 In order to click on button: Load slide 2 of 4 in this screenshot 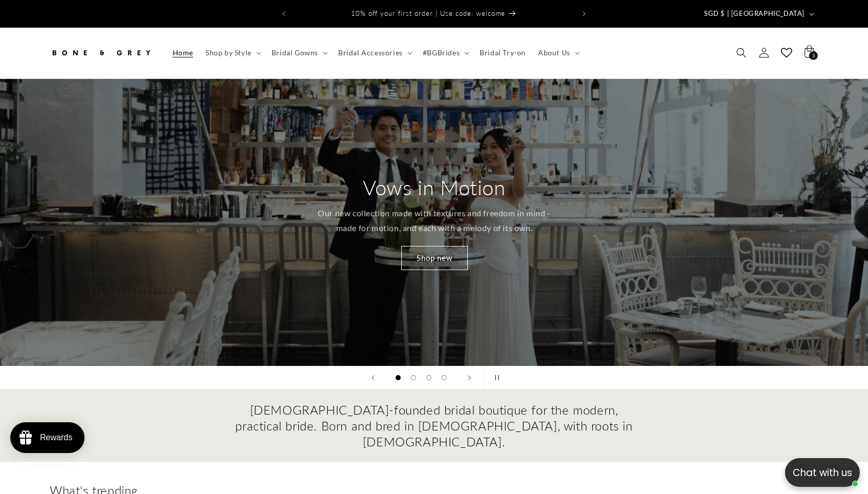, I will do `click(413, 378)`.